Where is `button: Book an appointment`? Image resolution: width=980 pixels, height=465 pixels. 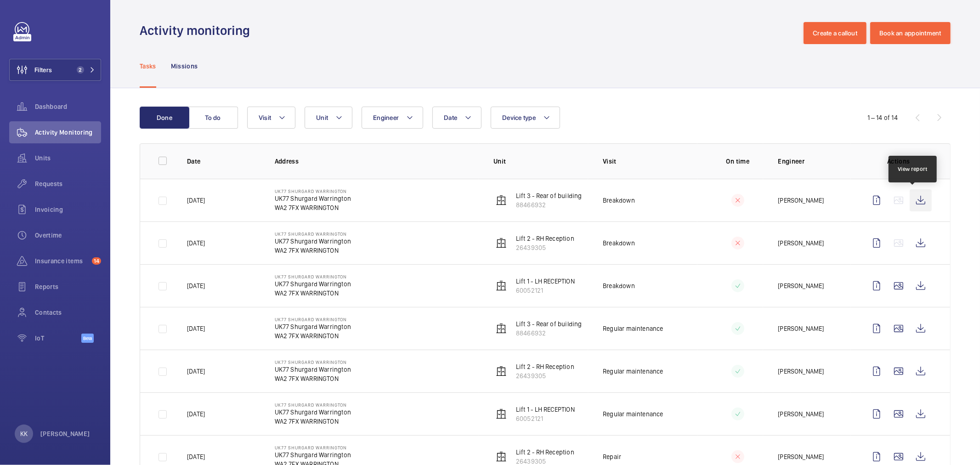 button: Book an appointment is located at coordinates (910, 33).